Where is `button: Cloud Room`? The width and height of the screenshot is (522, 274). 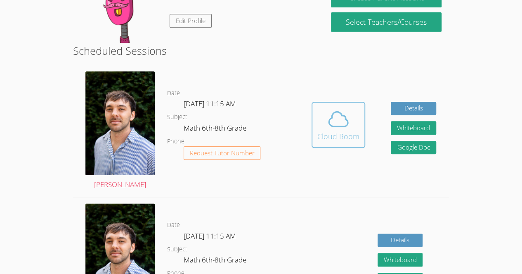
button: Cloud Room is located at coordinates (338, 125).